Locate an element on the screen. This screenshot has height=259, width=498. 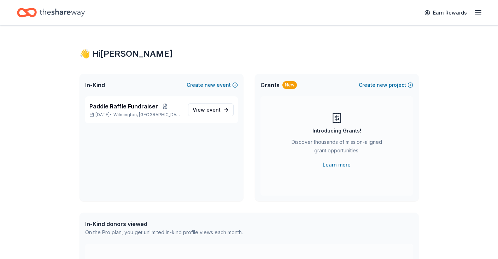
button: Createnewproject is located at coordinates (386, 85).